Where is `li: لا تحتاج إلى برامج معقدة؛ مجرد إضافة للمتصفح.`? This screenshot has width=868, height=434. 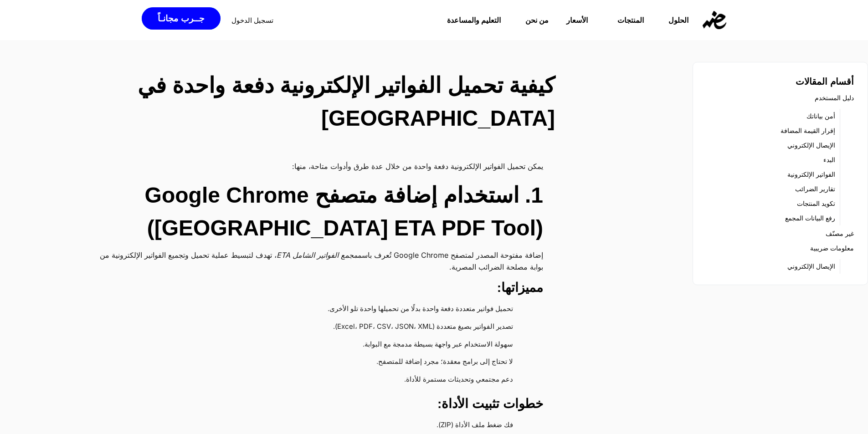 li: لا تحتاج إلى برامج معقدة؛ مجرد إضافة للمتصفح. is located at coordinates (312, 362).